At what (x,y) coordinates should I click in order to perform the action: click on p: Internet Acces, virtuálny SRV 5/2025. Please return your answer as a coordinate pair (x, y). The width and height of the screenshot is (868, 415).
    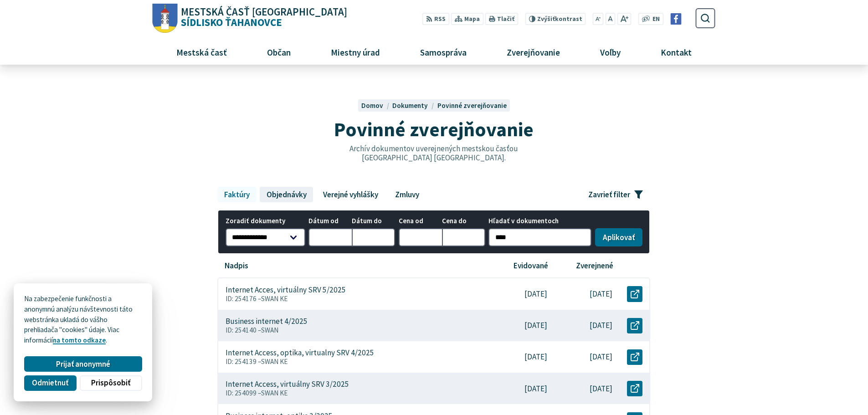
    Looking at the image, I should click on (286, 289).